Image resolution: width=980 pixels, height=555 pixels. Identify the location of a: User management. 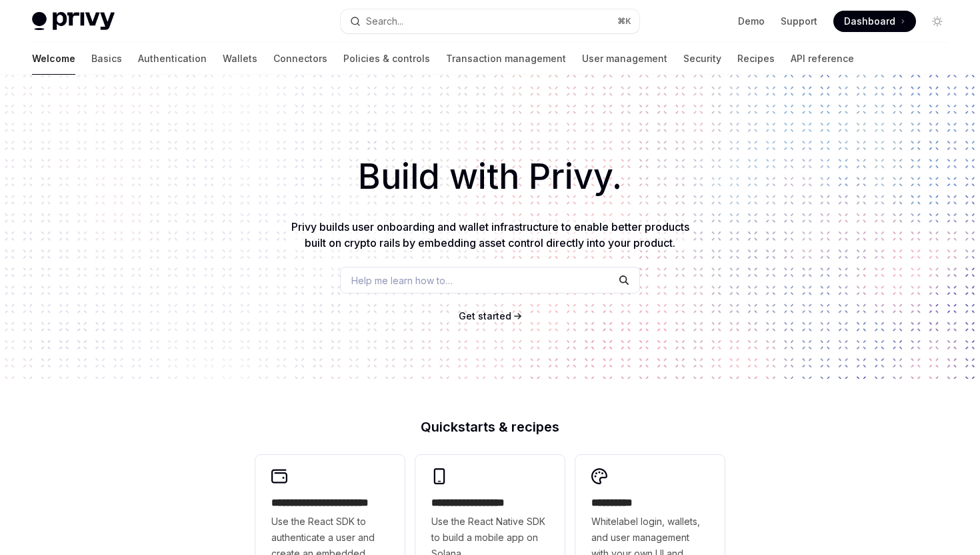
(625, 59).